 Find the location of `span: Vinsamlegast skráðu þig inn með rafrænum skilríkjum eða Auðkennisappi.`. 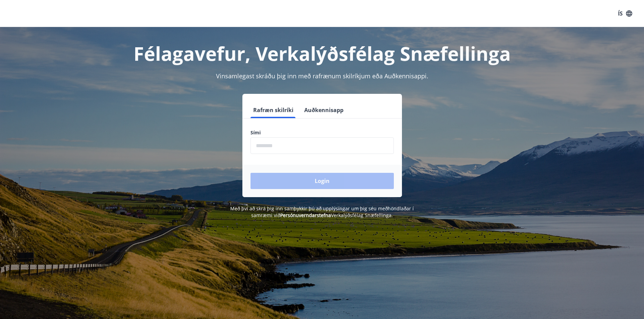

span: Vinsamlegast skráðu þig inn með rafrænum skilríkjum eða Auðkennisappi. is located at coordinates (322, 76).